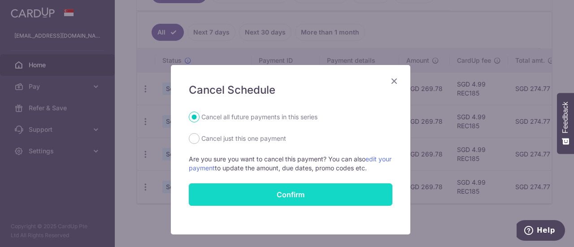 The width and height of the screenshot is (574, 247). Describe the element at coordinates (259, 117) in the screenshot. I see `label: Cancel all future payments in this series` at that location.